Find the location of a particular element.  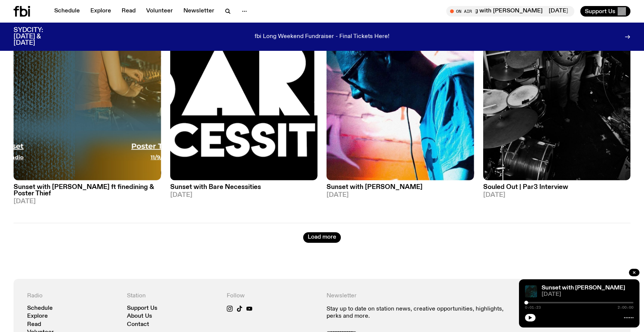

a: Newsletter is located at coordinates (199, 11).